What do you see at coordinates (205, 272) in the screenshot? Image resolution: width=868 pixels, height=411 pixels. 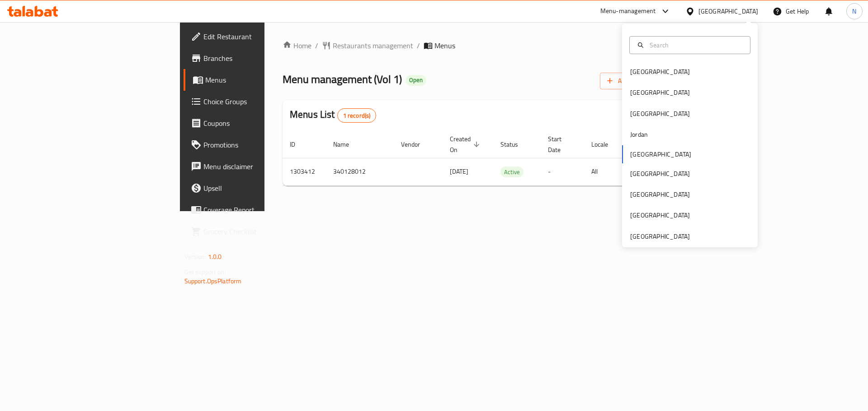 I see `span: Get support on:` at bounding box center [205, 272].